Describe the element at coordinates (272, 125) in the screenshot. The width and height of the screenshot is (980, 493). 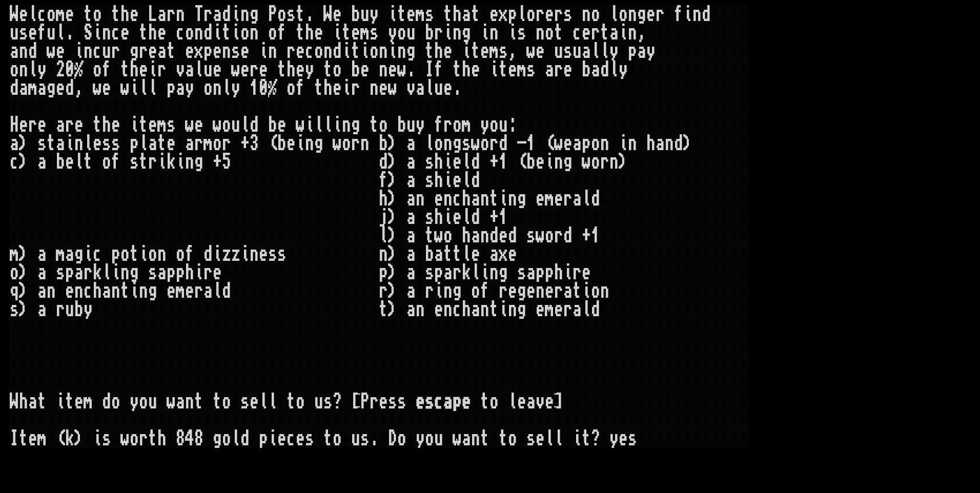
I see `div: b` at that location.